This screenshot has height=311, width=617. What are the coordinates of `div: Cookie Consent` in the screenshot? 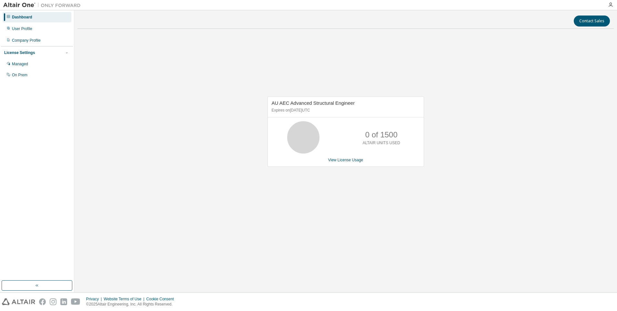 It's located at (162, 299).